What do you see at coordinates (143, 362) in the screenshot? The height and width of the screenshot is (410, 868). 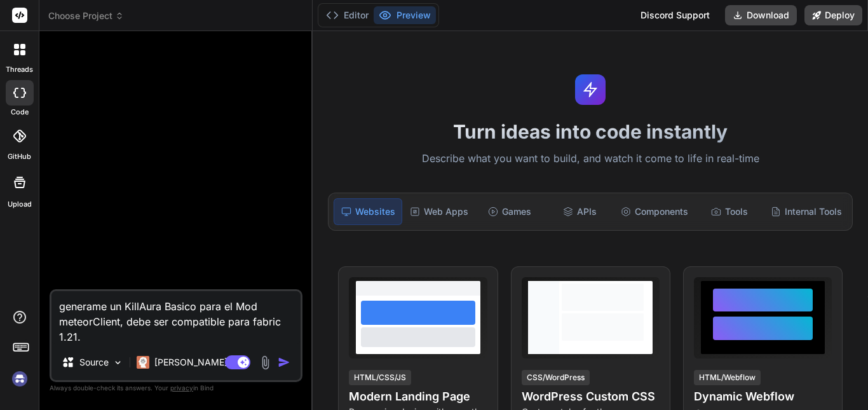 I see `img: Claude 4 Sonnet` at bounding box center [143, 362].